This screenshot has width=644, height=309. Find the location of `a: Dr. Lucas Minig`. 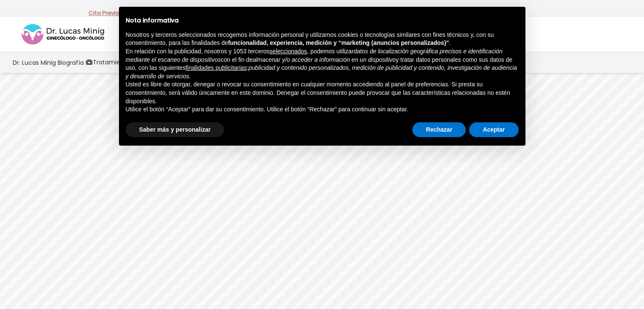

a: Dr. Lucas Minig is located at coordinates (34, 62).